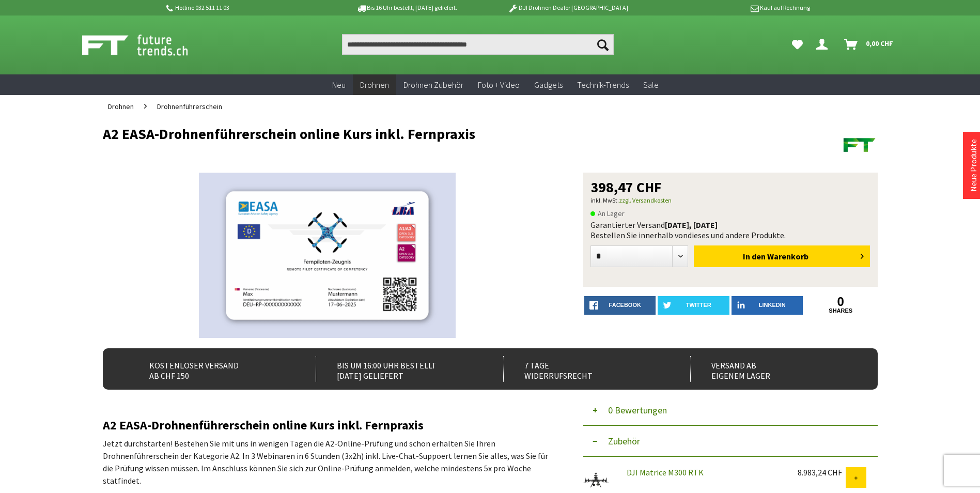 The height and width of the screenshot is (493, 980). What do you see at coordinates (868, 44) in the screenshot?
I see `a: Warenkorb` at bounding box center [868, 44].